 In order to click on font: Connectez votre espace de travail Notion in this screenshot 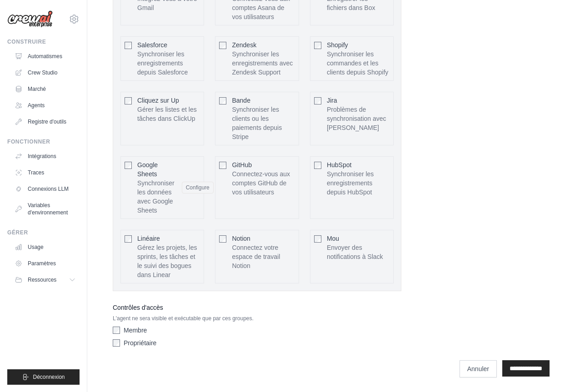, I will do `click(256, 257)`.